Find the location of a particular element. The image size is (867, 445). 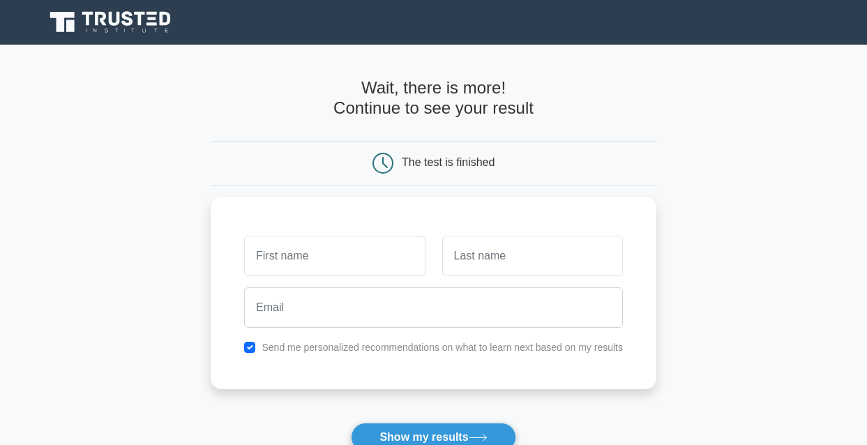

label: Send me personalized recommendations on what to learn next based on my results is located at coordinates (442, 348).